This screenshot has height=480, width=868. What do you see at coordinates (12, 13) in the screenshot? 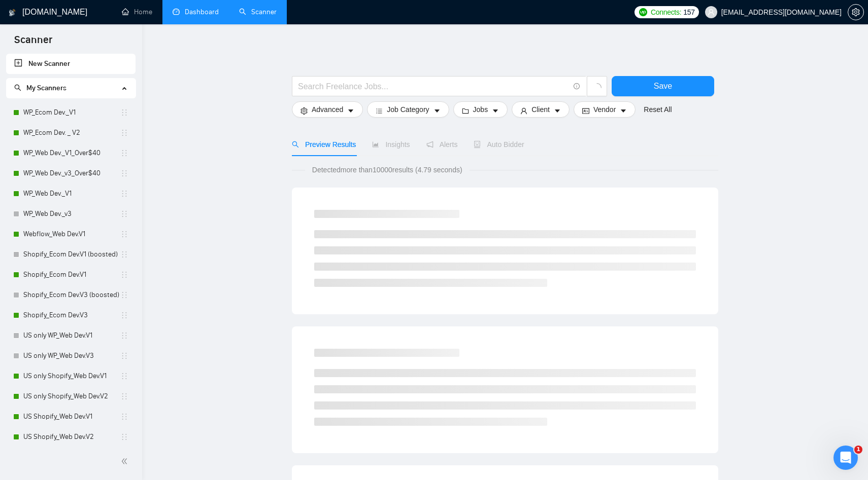
I see `img: logo` at bounding box center [12, 13].